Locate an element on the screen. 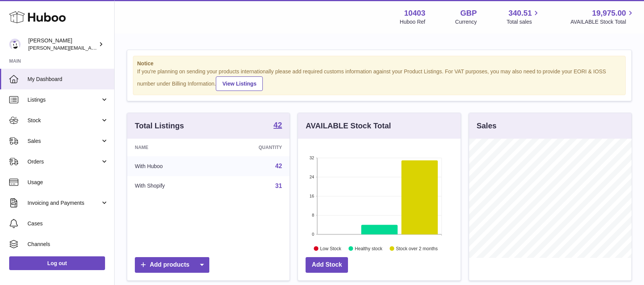  td: With Huboo is located at coordinates (171, 166).